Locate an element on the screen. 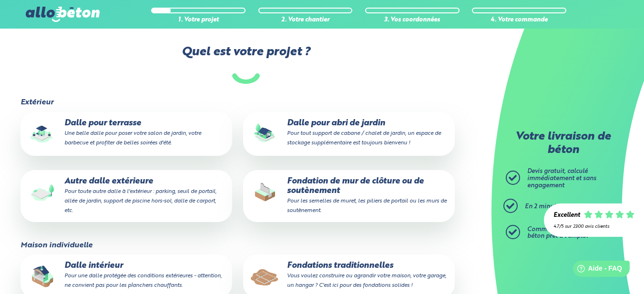  div: Excellent is located at coordinates (567, 216).